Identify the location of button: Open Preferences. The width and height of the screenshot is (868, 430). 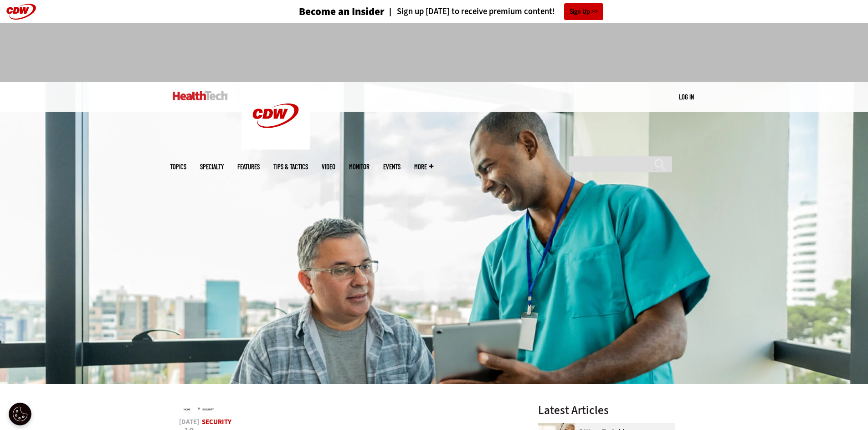
(20, 414).